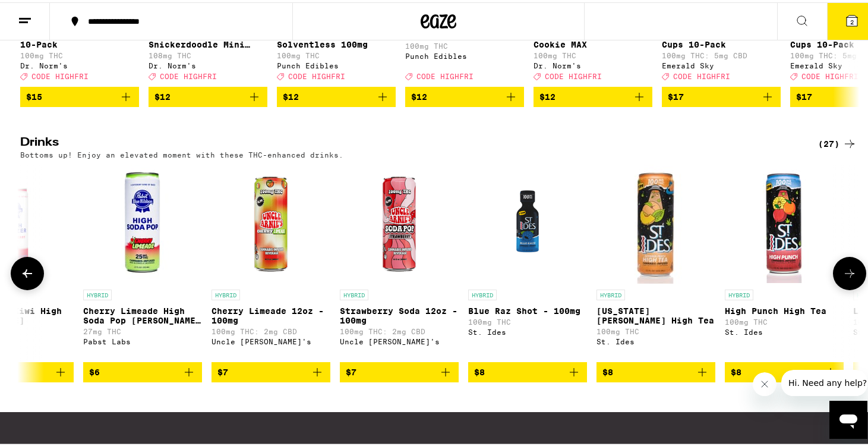  I want to click on img: St. Ides - Georgia Peach High Tea, so click(655, 222).